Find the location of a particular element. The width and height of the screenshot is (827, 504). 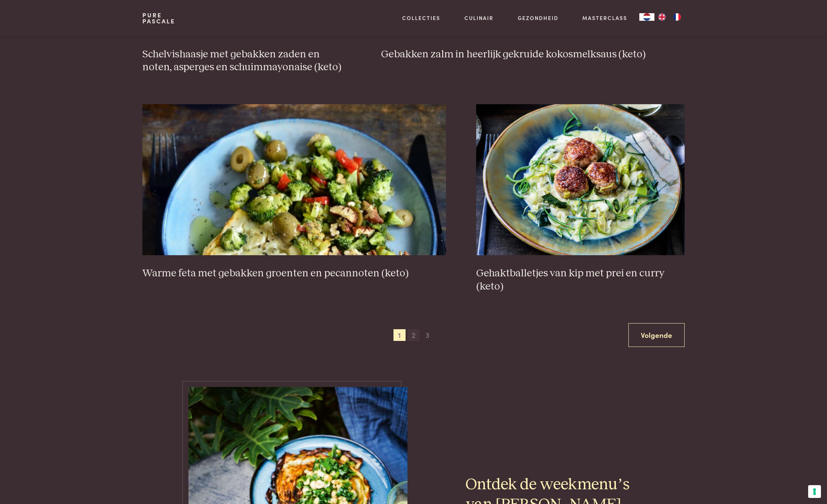

a: Volgende is located at coordinates (656, 335).